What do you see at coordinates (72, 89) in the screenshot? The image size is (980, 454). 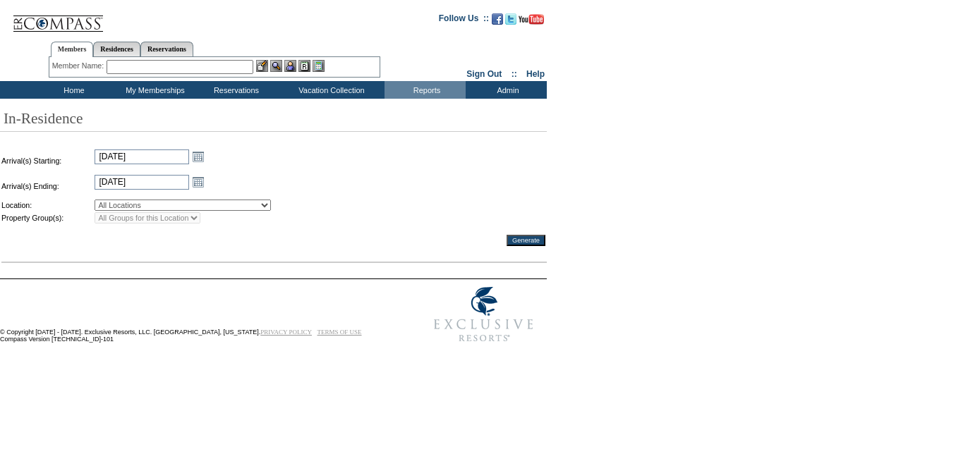 I see `td: Home` at bounding box center [72, 89].